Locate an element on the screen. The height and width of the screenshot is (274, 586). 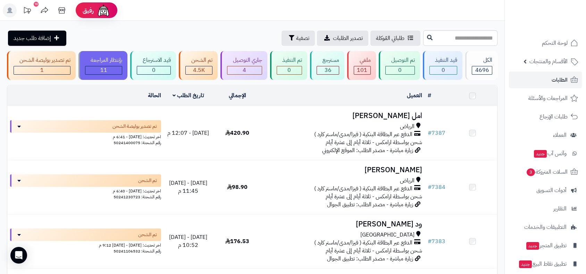
a: تطبيق المتجرجديد is located at coordinates (546, 246).